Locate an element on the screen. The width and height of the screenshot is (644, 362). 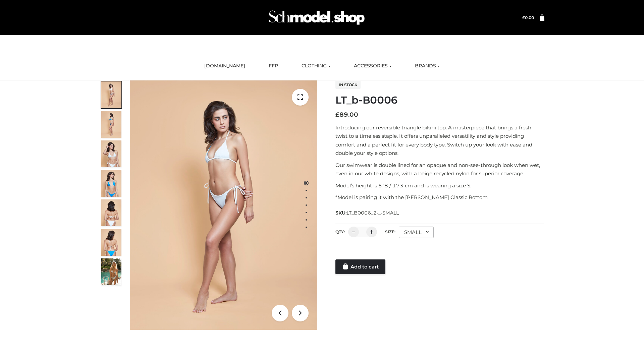
img: ArielClassicBikiniTop_CloudNine_AzureSky_OW114ECO_3-scaled.jpg is located at coordinates (112, 154).